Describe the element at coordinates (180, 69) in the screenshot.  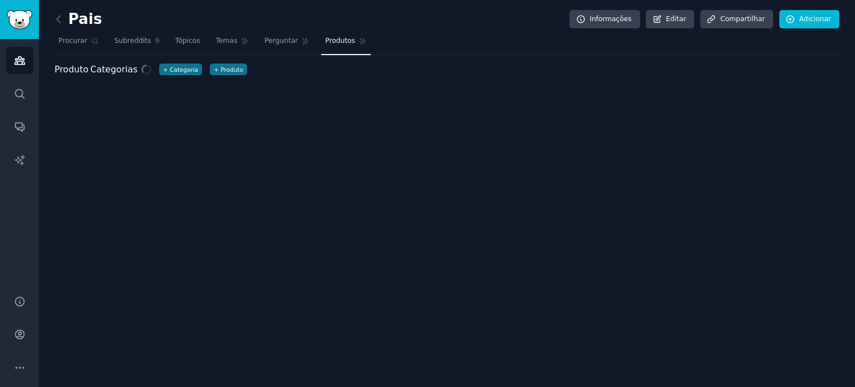
I see `button: +Categoria` at that location.